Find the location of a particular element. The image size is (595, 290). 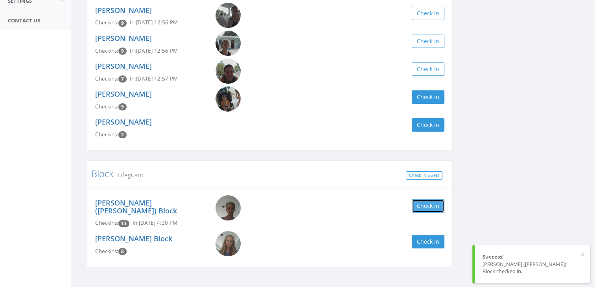

span: Contact Us is located at coordinates (24, 20).